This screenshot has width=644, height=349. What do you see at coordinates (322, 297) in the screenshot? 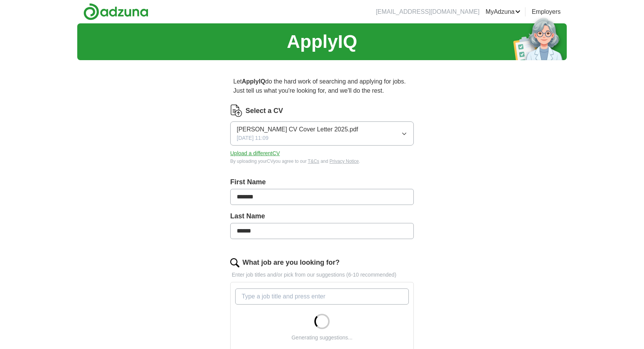
I see `input: Type a job title and press enter` at bounding box center [322, 297].